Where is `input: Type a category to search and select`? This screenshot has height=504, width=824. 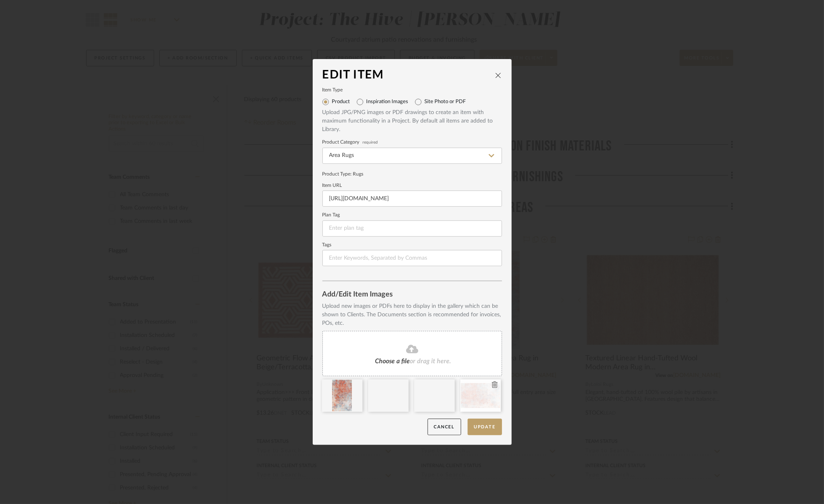
input: Type a category to search and select is located at coordinates (412, 155).